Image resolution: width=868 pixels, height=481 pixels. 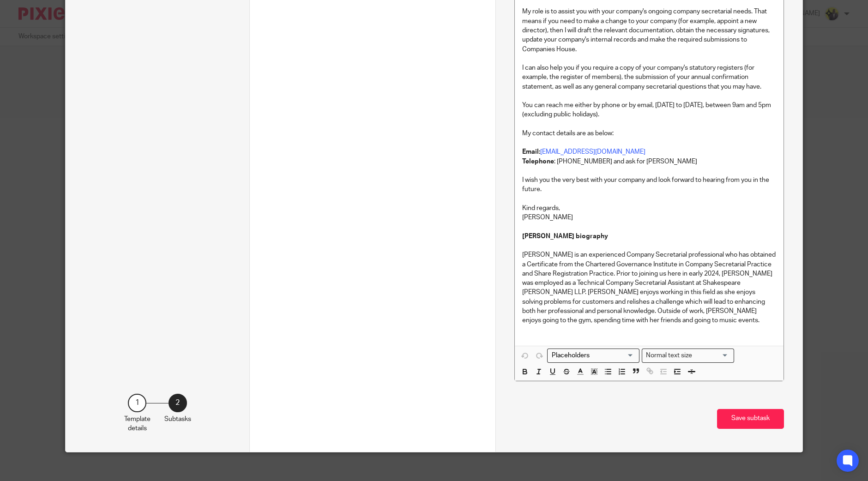 I want to click on p: I wish you the very best with your company and look forward to hearing from you in the future., so click(x=650, y=184).